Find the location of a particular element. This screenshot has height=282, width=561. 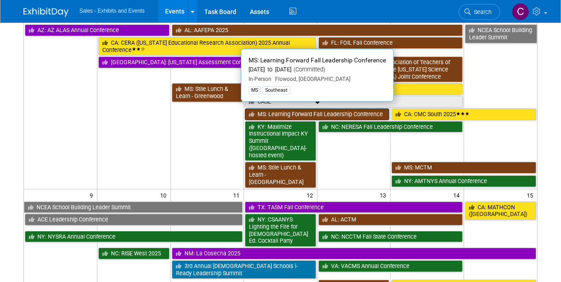

a: AL: AAFEPA 2025 is located at coordinates (317, 30).